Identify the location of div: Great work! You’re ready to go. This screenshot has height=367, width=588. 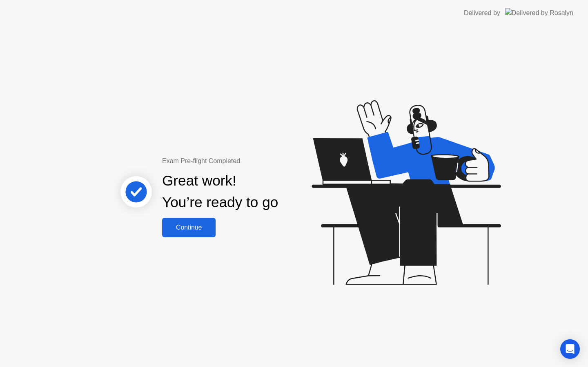
(220, 192).